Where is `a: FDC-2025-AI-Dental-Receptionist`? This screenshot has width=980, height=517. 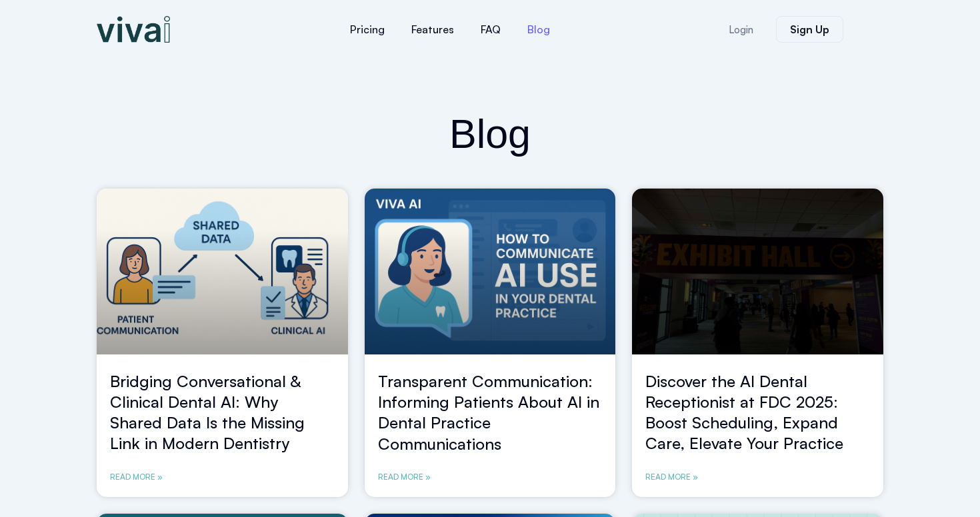 a: FDC-2025-AI-Dental-Receptionist is located at coordinates (757, 272).